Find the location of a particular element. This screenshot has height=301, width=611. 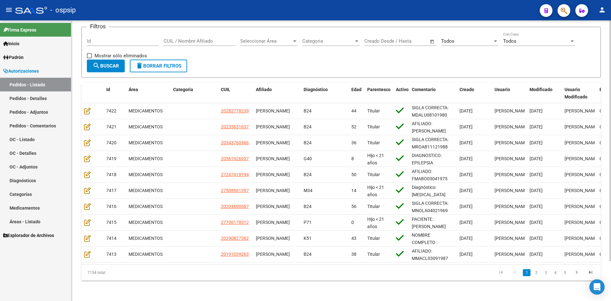

span: K51 is located at coordinates (307, 238).